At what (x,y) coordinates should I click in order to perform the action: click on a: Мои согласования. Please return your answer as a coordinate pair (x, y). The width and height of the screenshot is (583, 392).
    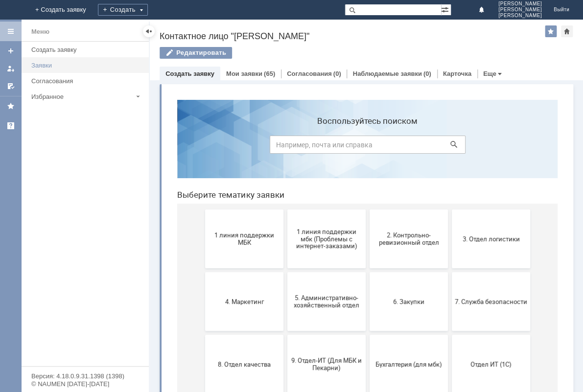
    Looking at the image, I should click on (11, 86).